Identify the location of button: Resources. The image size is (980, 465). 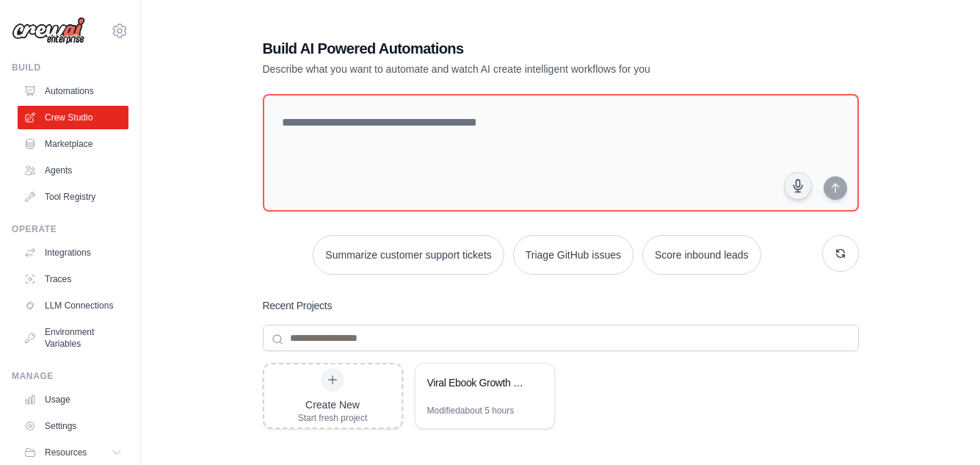
(73, 453).